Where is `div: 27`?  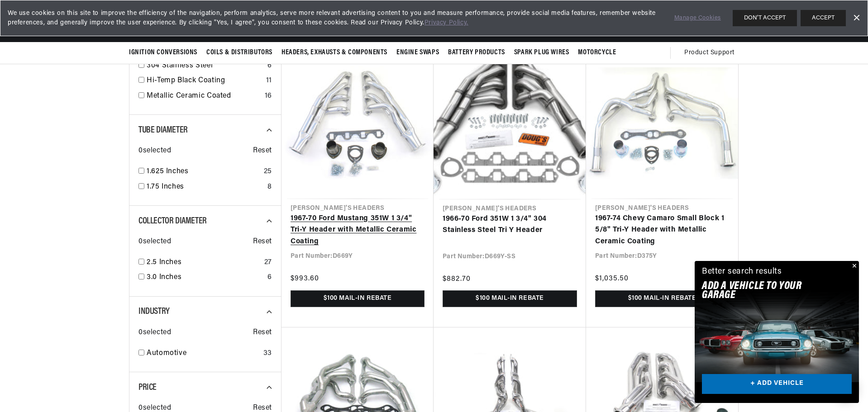
div: 27 is located at coordinates (268, 263).